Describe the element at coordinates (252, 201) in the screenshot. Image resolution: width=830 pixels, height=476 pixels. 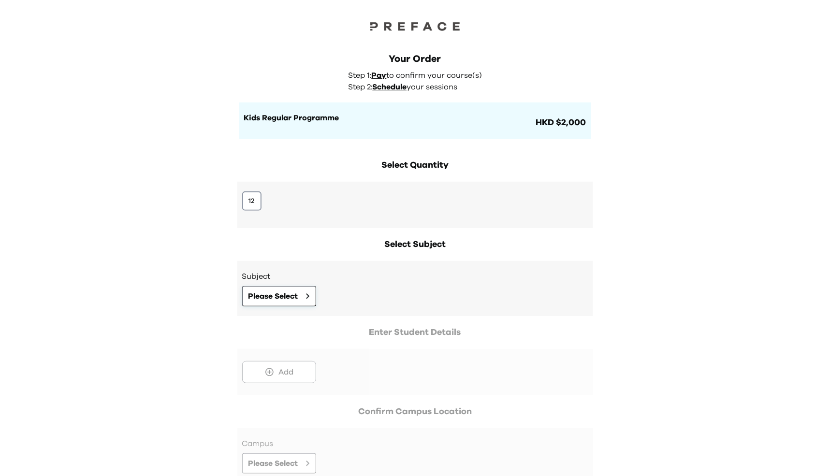
I see `button: 12` at that location.